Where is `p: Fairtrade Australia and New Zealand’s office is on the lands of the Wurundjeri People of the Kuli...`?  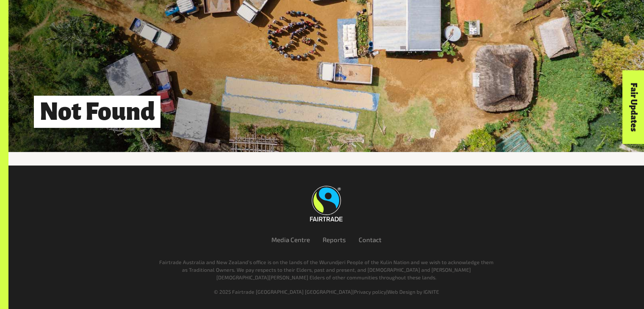
p: Fairtrade Australia and New Zealand’s office is on the lands of the Wurundjeri People of the Kuli... is located at coordinates (326, 269).